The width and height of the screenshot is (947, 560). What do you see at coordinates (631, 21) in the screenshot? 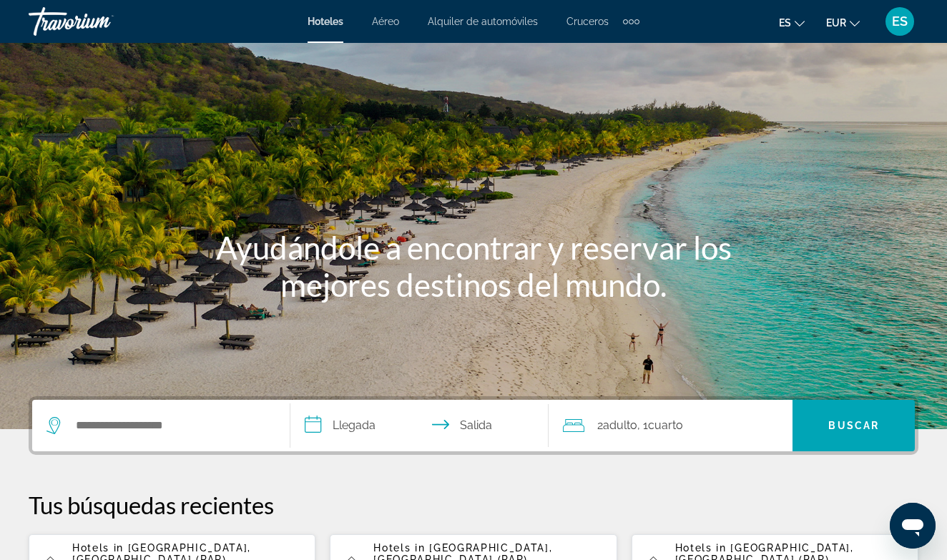
I see `button: Extra navigation items` at bounding box center [631, 21].